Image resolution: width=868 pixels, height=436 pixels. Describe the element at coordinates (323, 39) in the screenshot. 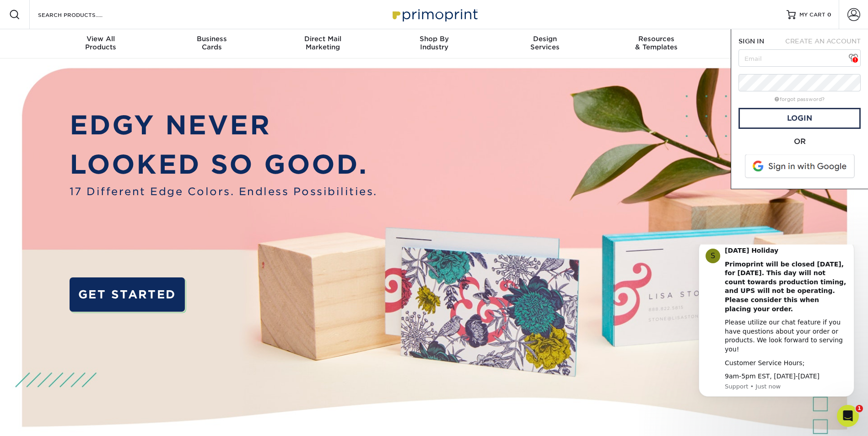

I see `span: Direct Mail` at that location.